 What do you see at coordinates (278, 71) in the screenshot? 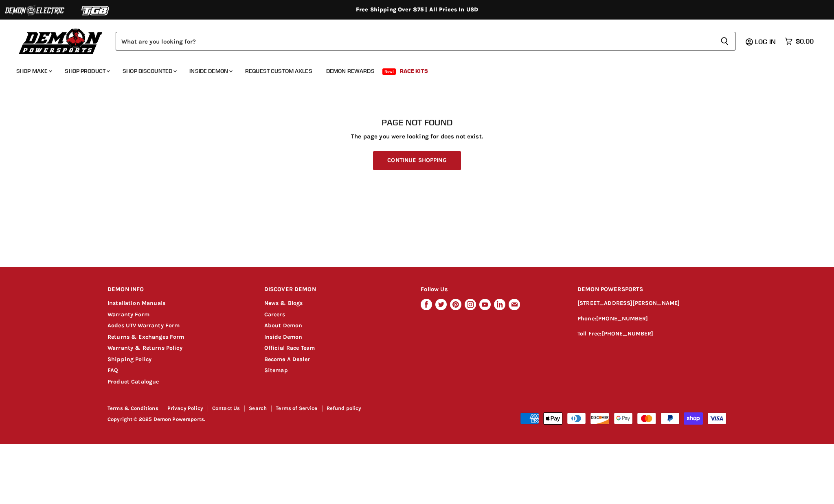
I see `a: Request Custom Axles` at bounding box center [278, 71].